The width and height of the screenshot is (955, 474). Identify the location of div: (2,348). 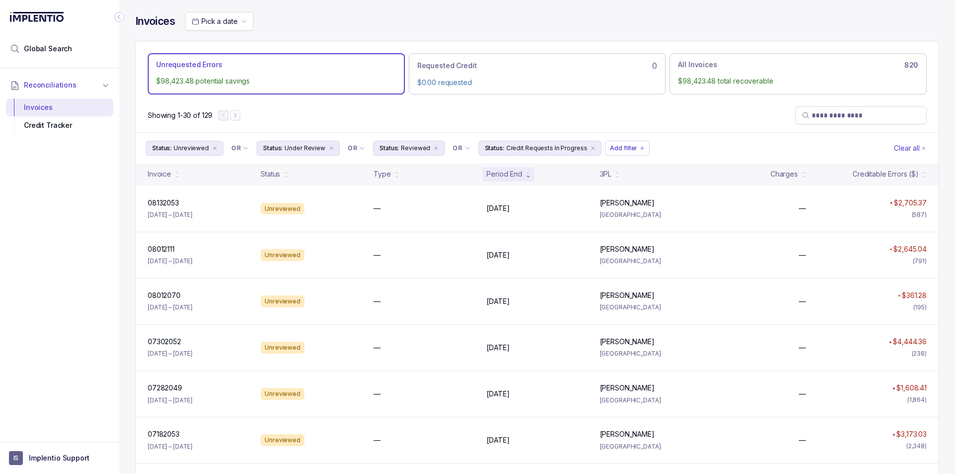
(917, 446).